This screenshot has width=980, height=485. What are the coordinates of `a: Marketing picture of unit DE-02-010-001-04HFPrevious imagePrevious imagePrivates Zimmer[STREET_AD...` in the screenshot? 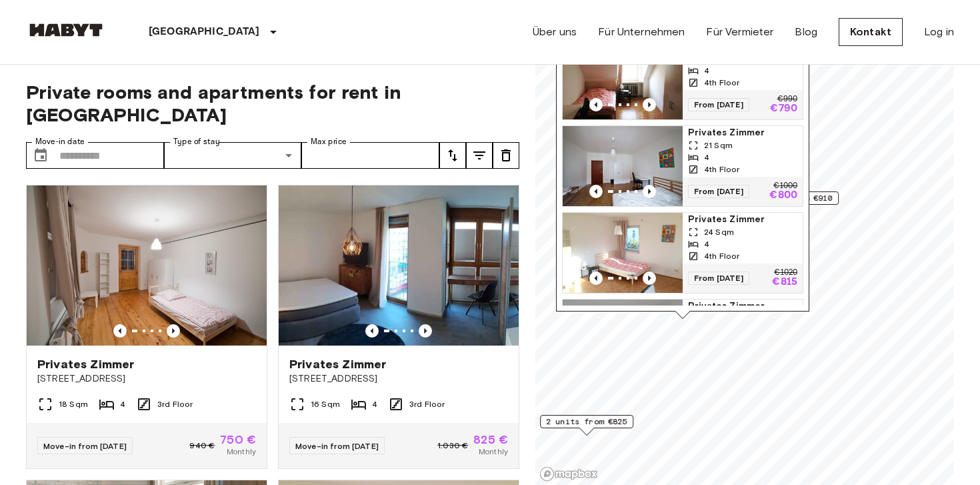 It's located at (398, 327).